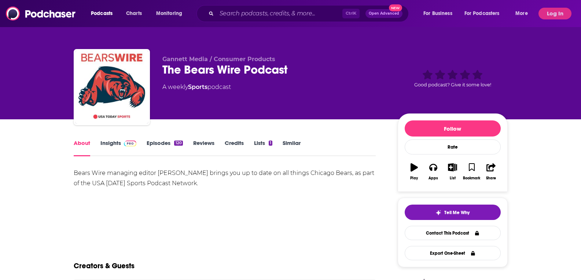 This screenshot has width=581, height=280. What do you see at coordinates (197, 87) in the screenshot?
I see `div: A weekly podcast` at bounding box center [197, 87].